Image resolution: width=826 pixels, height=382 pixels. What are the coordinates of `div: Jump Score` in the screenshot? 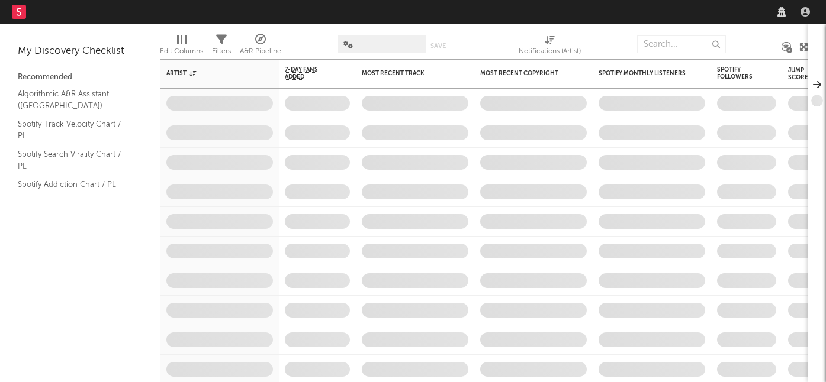 It's located at (803, 74).